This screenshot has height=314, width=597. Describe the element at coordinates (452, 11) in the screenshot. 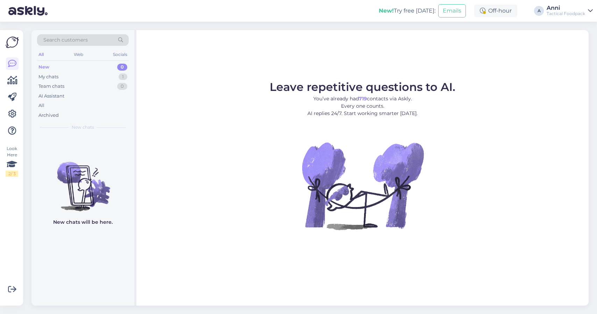

I see `button: Emails` at that location.